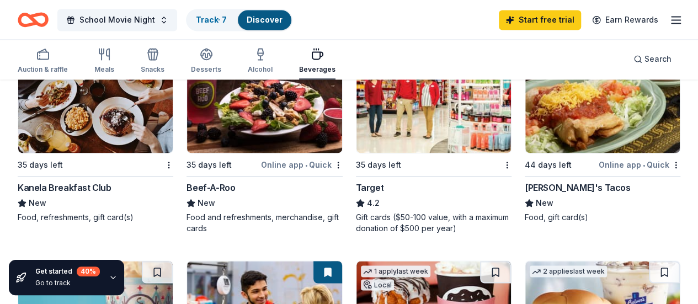  Describe the element at coordinates (95, 135) in the screenshot. I see `a: Image for Kanela Breakfast ClubLocal35 days leftKanela Breakfast ClubNewFood, refreshments, gift ...` at that location.